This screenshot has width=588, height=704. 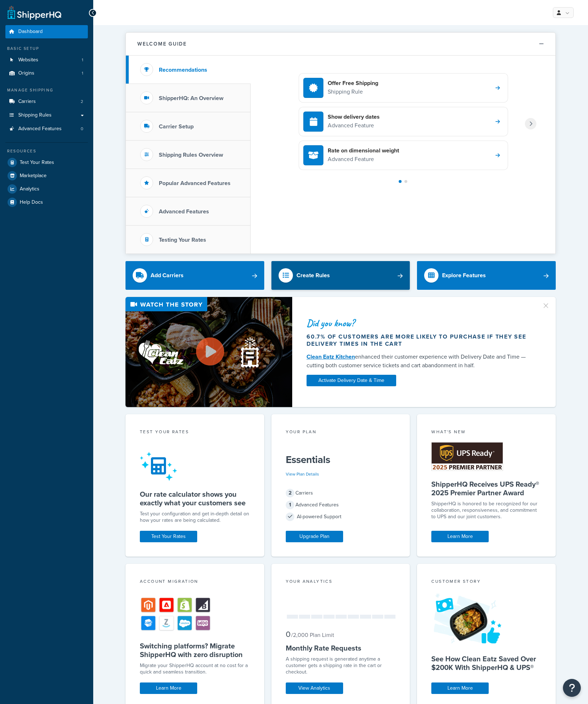 I want to click on a: Upgrade Plan, so click(x=315, y=536).